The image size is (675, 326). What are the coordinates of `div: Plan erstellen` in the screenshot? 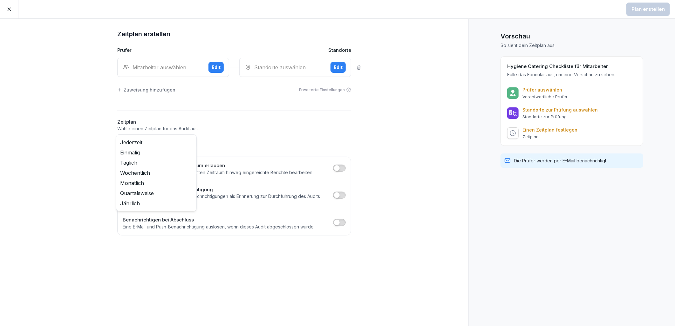 It's located at (648, 9).